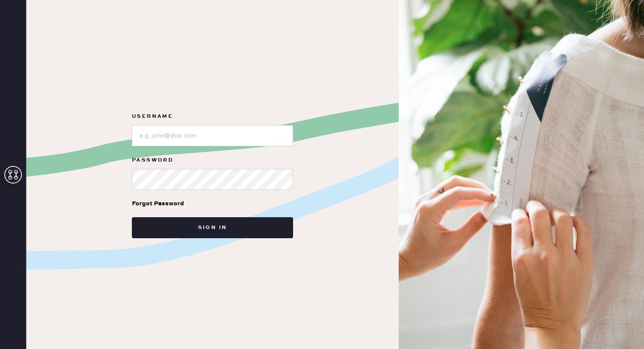 This screenshot has width=644, height=349. I want to click on label: Password, so click(213, 160).